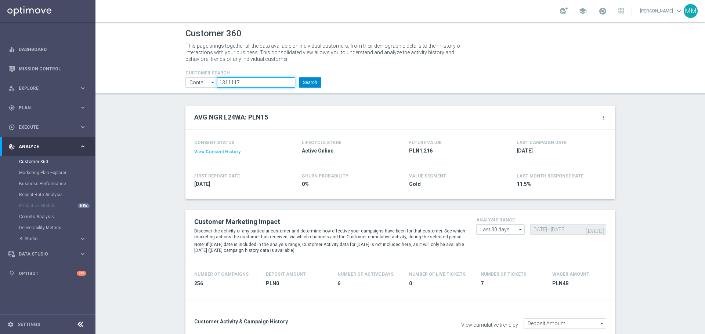  I want to click on h4: Number of Active Days, so click(365, 274).